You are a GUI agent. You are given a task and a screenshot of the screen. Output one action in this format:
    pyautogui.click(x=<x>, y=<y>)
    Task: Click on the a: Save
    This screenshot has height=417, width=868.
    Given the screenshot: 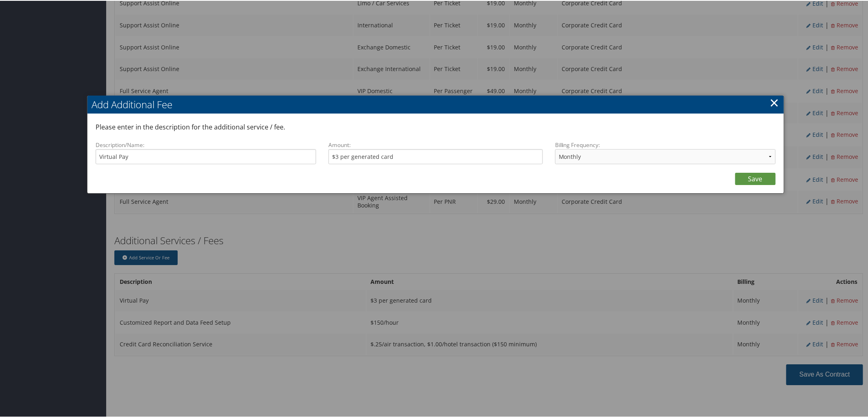 What is the action you would take?
    pyautogui.click(x=755, y=178)
    